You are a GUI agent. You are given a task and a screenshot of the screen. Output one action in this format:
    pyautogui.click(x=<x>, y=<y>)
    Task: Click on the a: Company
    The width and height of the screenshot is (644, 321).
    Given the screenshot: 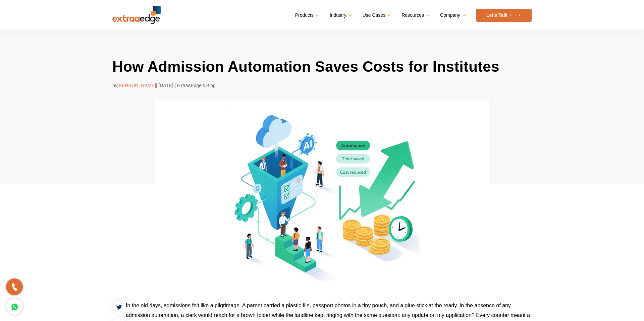 What is the action you would take?
    pyautogui.click(x=452, y=15)
    